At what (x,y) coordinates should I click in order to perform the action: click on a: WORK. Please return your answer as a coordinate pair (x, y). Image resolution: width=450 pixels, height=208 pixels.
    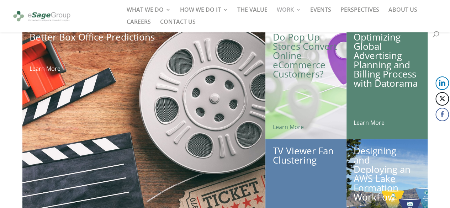
    Looking at the image, I should click on (289, 13).